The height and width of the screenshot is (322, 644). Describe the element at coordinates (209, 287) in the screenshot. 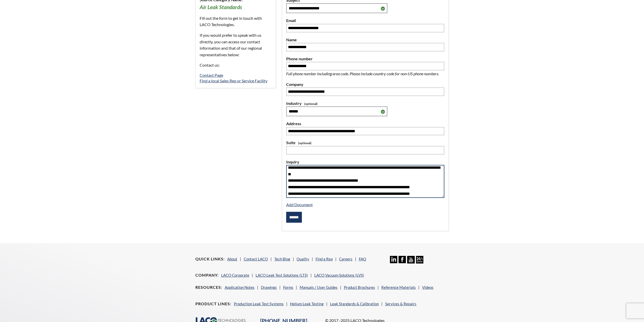

I see `h4: Resources` at that location.